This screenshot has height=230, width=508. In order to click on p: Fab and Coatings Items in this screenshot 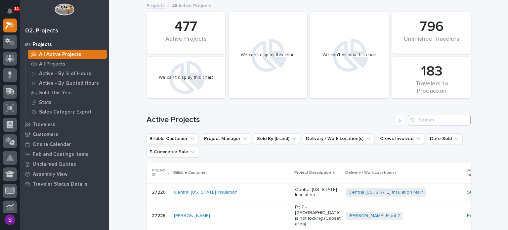, I will do `click(61, 154)`.